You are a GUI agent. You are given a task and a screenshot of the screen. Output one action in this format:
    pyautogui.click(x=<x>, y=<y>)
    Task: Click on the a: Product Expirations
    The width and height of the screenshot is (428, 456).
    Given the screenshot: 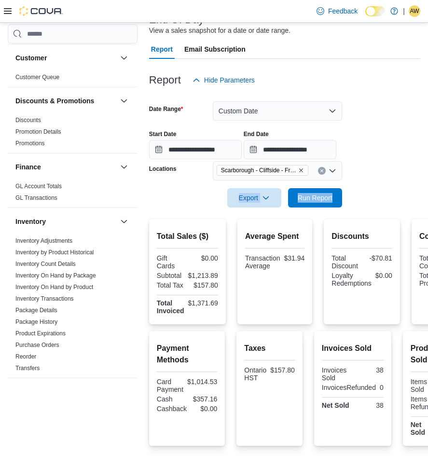 What is the action you would take?
    pyautogui.click(x=41, y=333)
    